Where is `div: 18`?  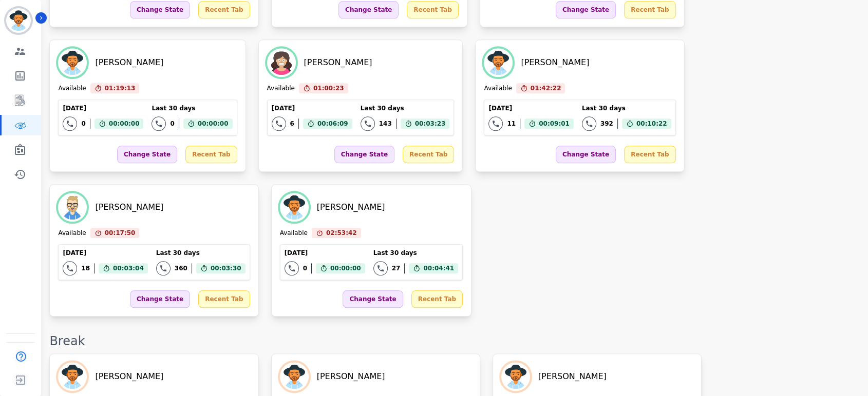 div: 18 is located at coordinates (85, 268).